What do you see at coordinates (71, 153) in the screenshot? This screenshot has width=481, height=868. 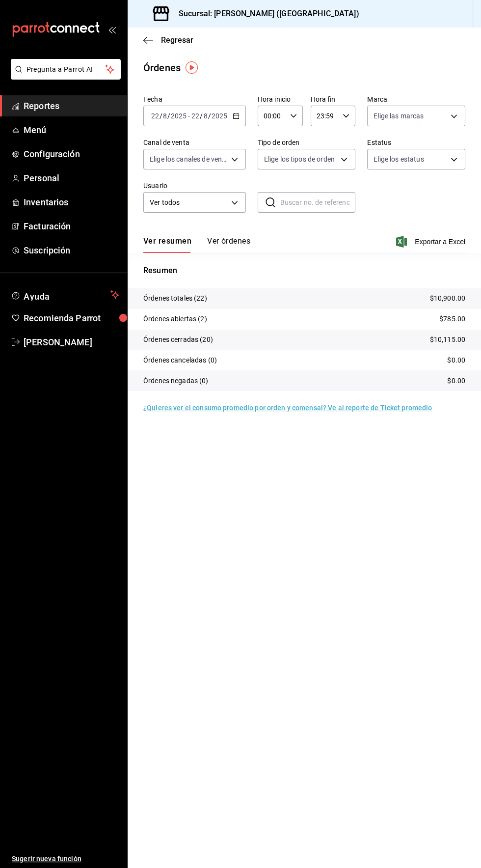 I see `span: Configuración` at bounding box center [71, 153].